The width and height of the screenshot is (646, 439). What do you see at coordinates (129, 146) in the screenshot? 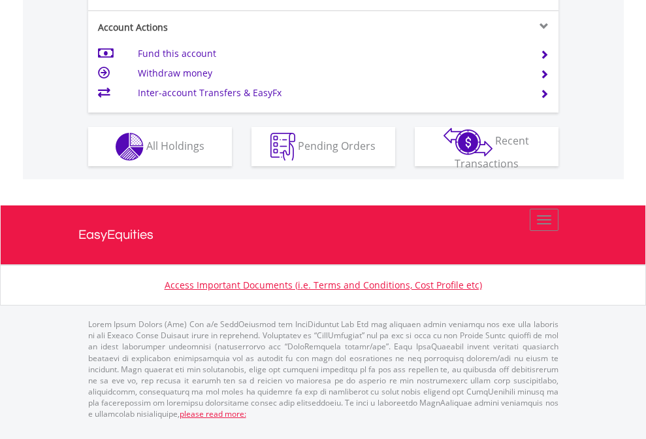
I see `img: holdings-wht.png` at bounding box center [129, 146].